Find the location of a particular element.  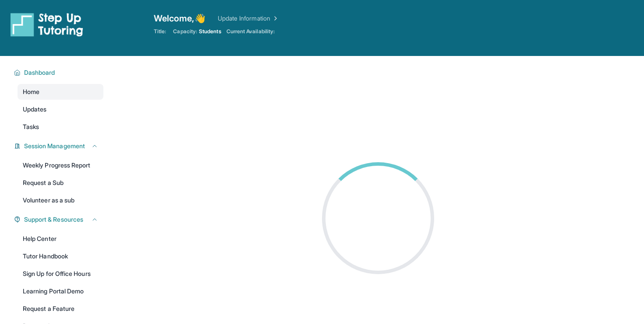

a: Updates is located at coordinates (60, 109).